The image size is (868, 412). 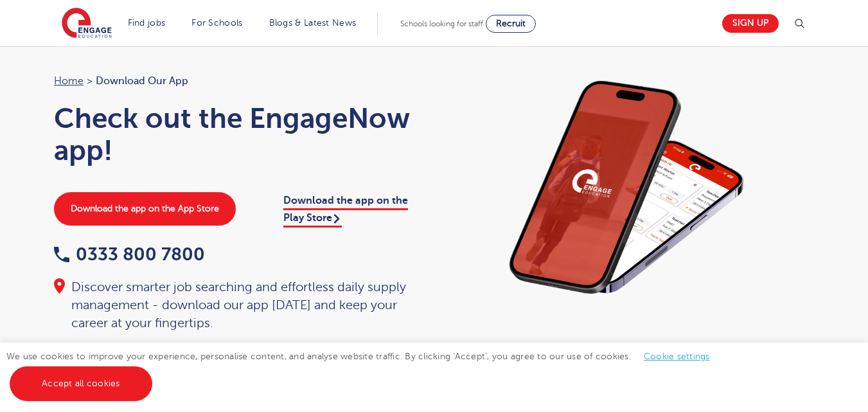 I want to click on h1: Check out the EngageNow app!, so click(x=238, y=134).